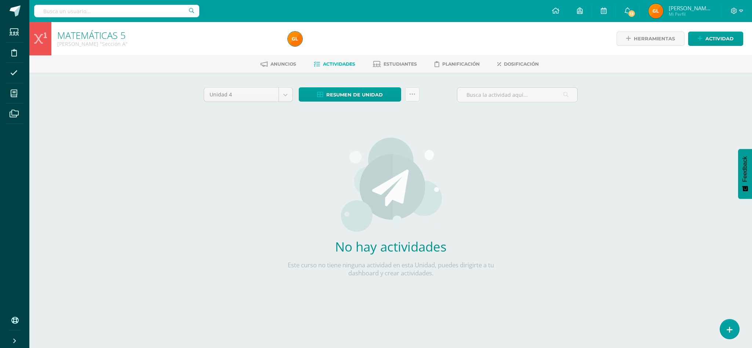 The width and height of the screenshot is (752, 348). I want to click on span: Actividades, so click(339, 64).